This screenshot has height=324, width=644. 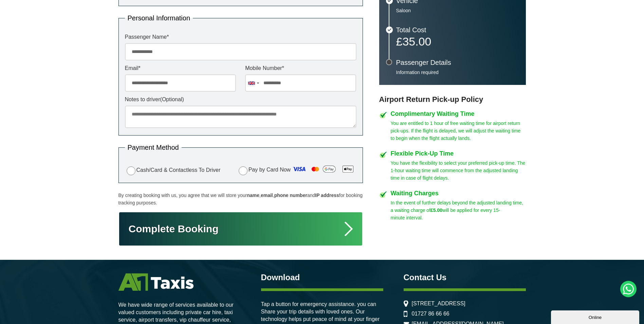 I want to click on span: (Optional), so click(x=172, y=100).